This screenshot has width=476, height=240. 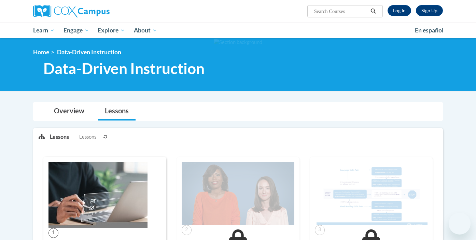 What do you see at coordinates (430, 11) in the screenshot?
I see `a: Register` at bounding box center [430, 11].